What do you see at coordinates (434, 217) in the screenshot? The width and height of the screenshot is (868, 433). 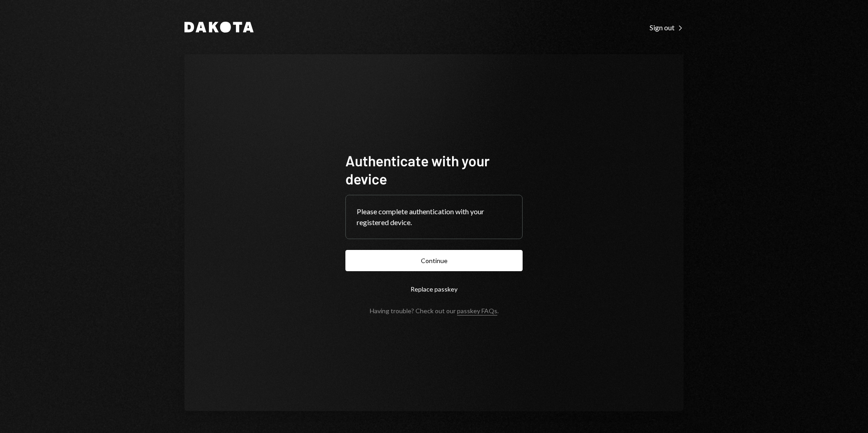 I see `div: Please complete authentication with your registered device.` at bounding box center [434, 217].